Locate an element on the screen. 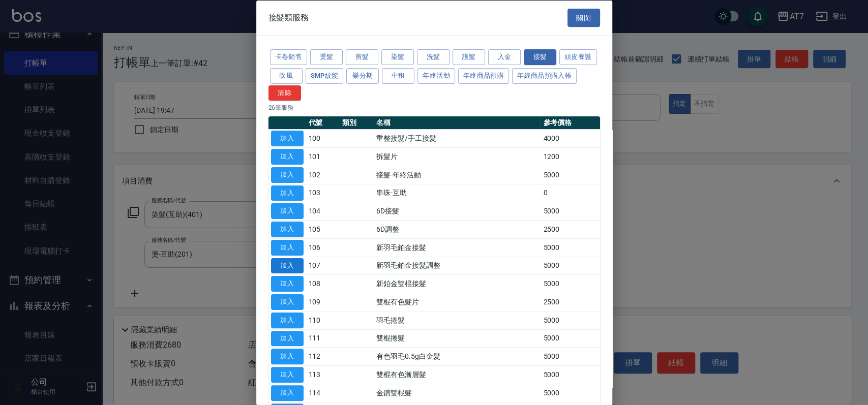  td: 接髮-年終活動 is located at coordinates (457, 174).